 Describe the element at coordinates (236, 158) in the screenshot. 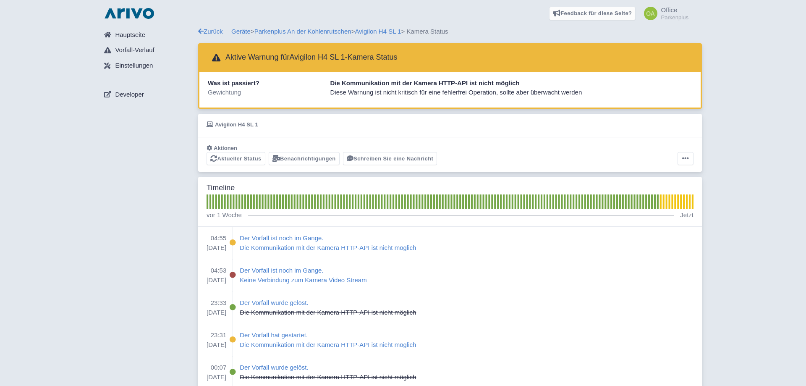

I see `a: Aktueller Status` at that location.